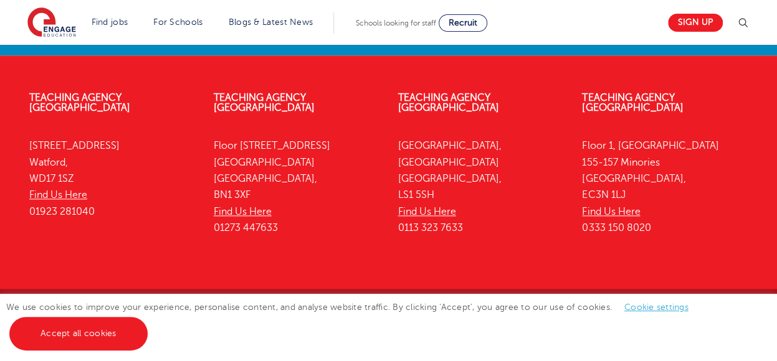  I want to click on a: Find jobs, so click(110, 22).